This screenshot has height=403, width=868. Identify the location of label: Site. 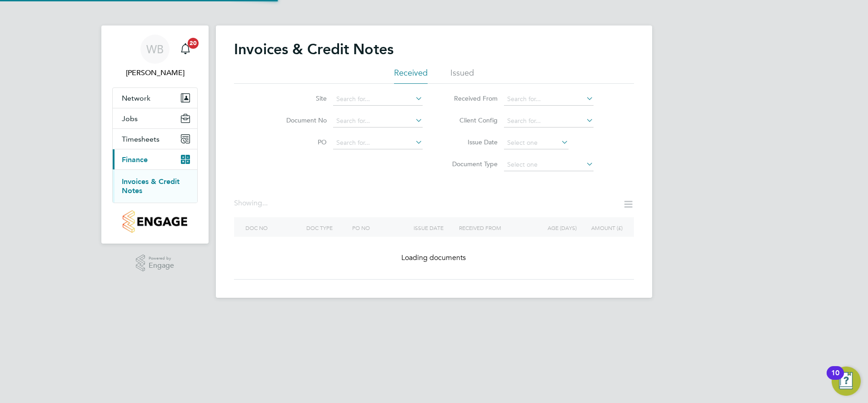
(300, 98).